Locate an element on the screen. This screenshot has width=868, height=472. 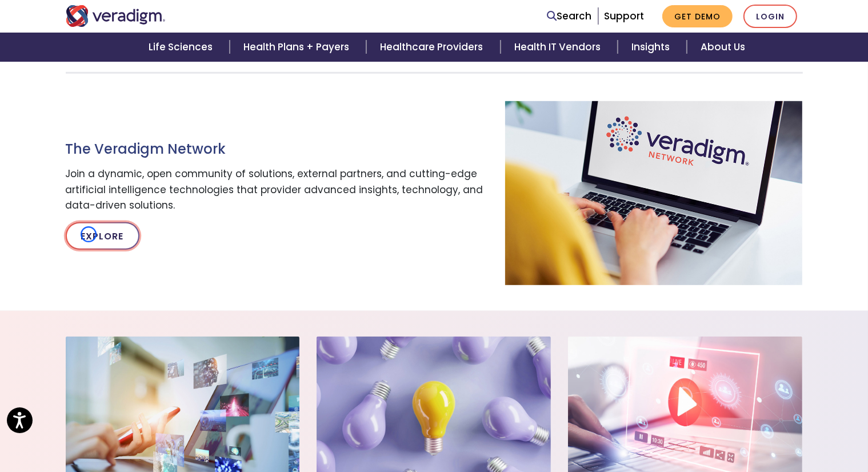
a: Healthcare Providers is located at coordinates (433, 47).